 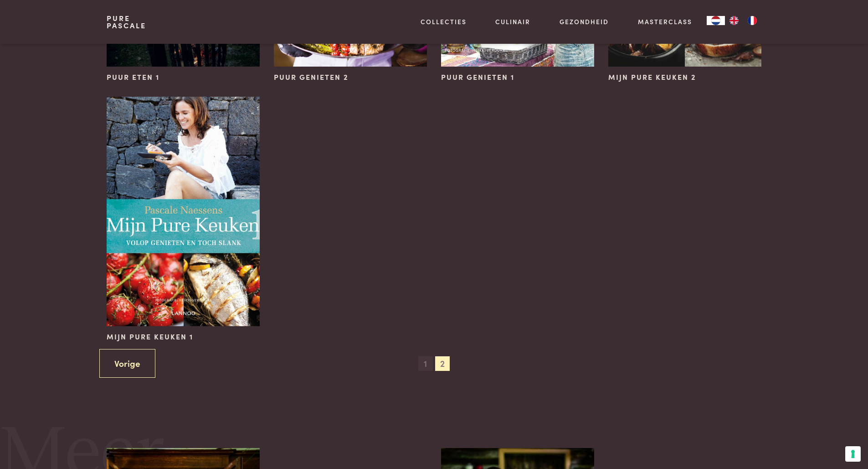 What do you see at coordinates (716, 21) in the screenshot?
I see `a: NL` at bounding box center [716, 21].